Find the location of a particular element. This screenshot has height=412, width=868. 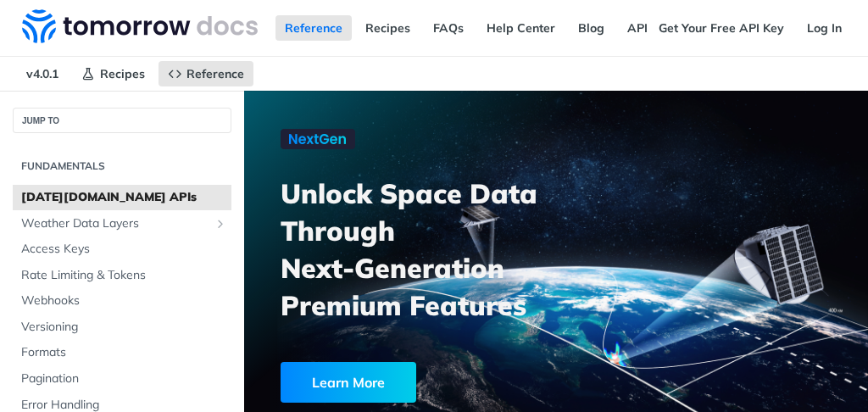

a: Blog is located at coordinates (590, 28).